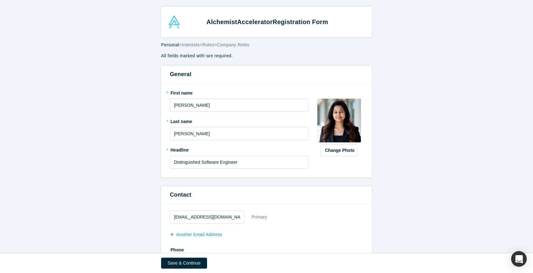 This screenshot has height=273, width=533. Describe the element at coordinates (255, 22) in the screenshot. I see `span: Accelerator` at that location.